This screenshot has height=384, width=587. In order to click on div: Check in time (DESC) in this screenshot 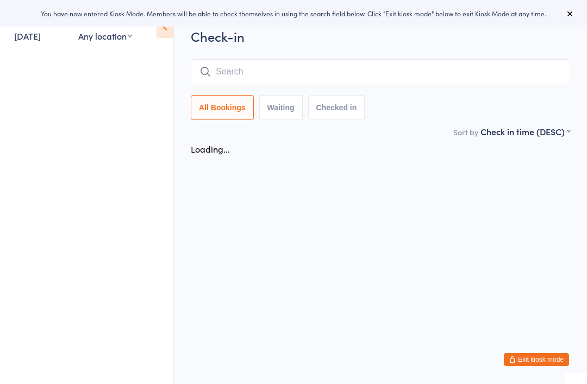, I will do `click(525, 132)`.